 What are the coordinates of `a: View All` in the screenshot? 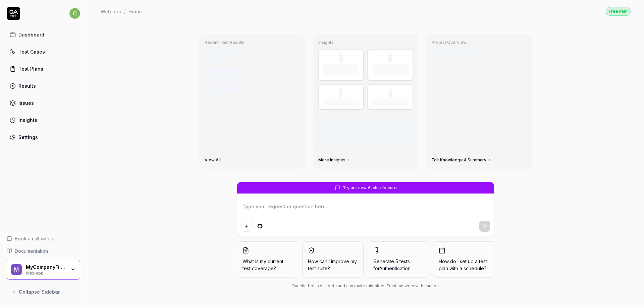 It's located at (215, 160).